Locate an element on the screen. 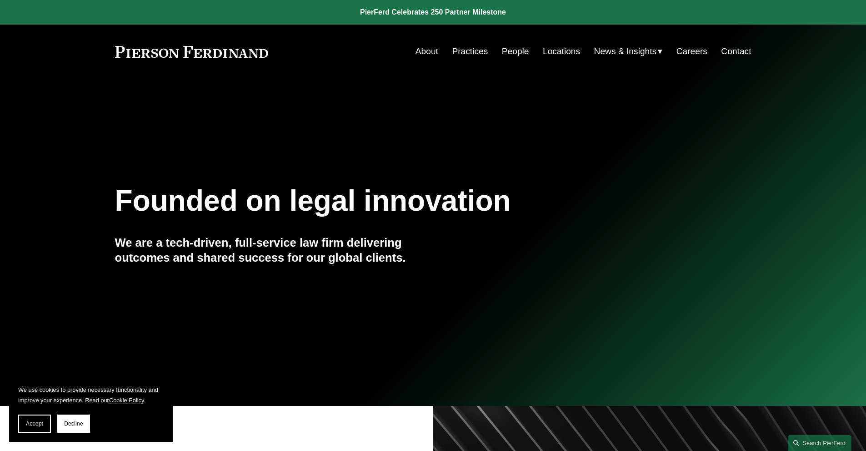 This screenshot has height=451, width=866. a: Contact is located at coordinates (736, 51).